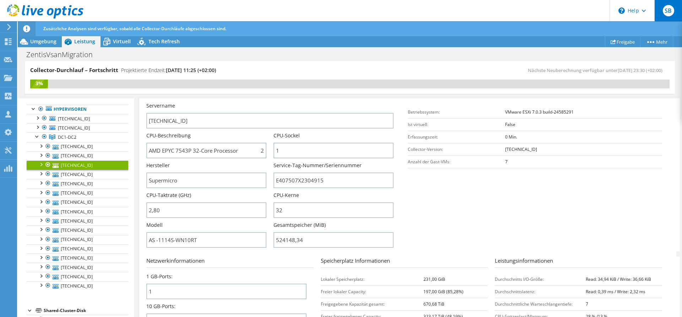 Image resolution: width=682 pixels, height=317 pixels. I want to click on span: Zusätzliche Analysen sind verfügbar, sobald alle Collector-Durchläufe abgeschlossen sind., so click(135, 28).